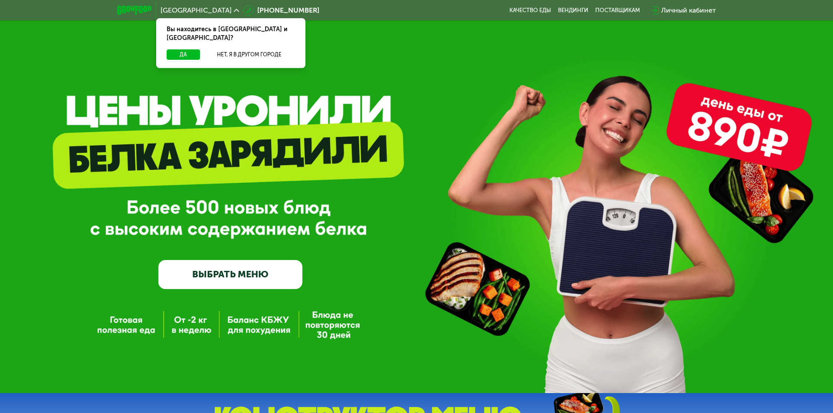 The image size is (833, 413). I want to click on a: Качество еды, so click(530, 10).